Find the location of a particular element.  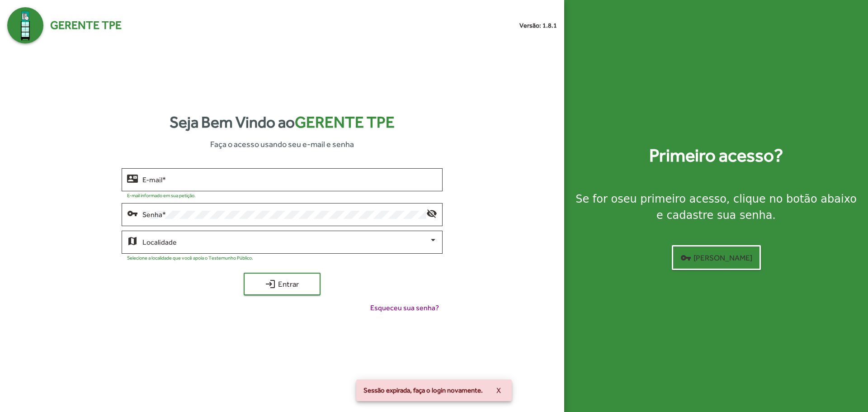

button: Entrar is located at coordinates (282, 284).